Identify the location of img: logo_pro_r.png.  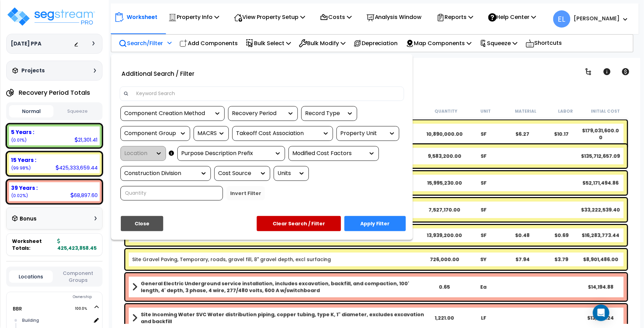
(51, 16).